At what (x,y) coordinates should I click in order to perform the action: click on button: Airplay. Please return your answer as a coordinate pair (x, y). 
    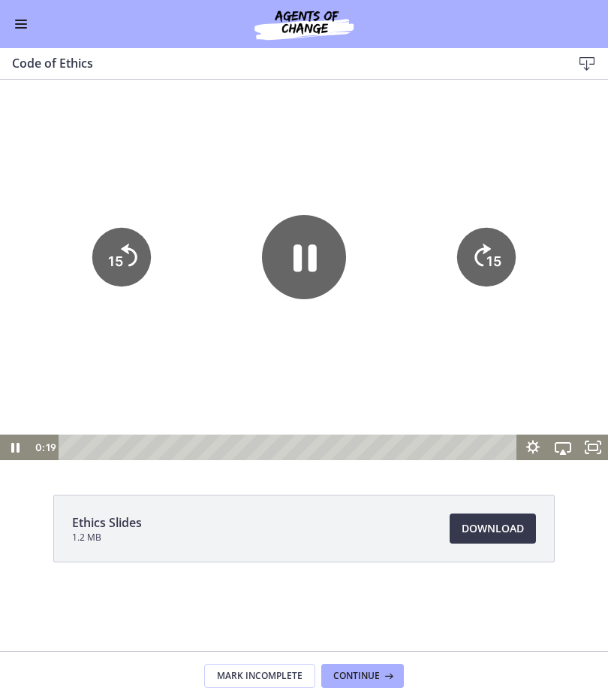
    Looking at the image, I should click on (564, 368).